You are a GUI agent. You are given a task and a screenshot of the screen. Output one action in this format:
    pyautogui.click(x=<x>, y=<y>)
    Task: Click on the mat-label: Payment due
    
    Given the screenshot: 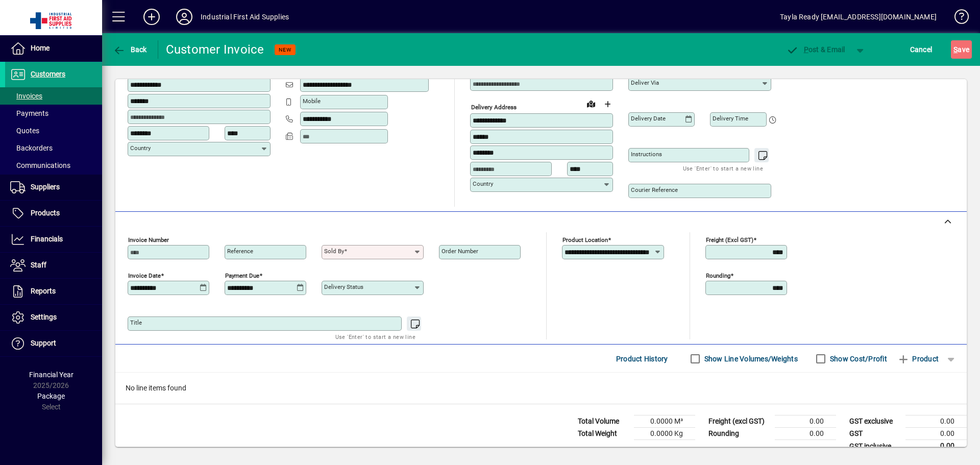 What is the action you would take?
    pyautogui.click(x=242, y=275)
    